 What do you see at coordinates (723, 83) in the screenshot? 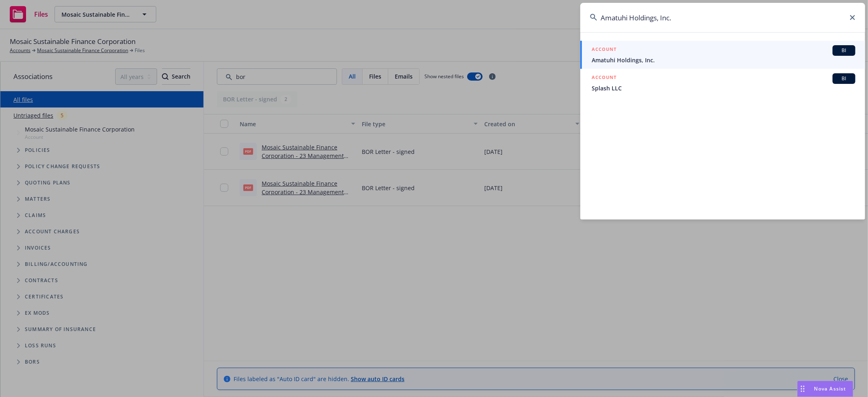
I see `a: ACCOUNTBISplash LLC` at bounding box center [723, 83].